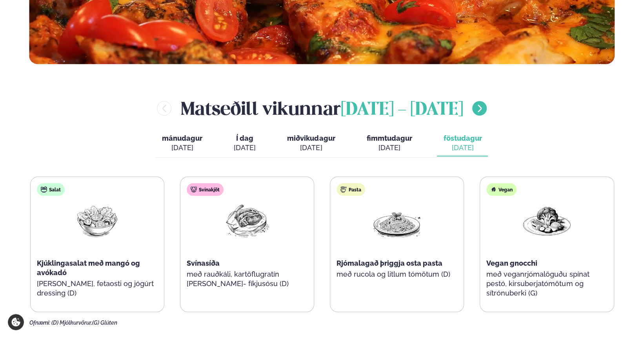  What do you see at coordinates (44, 189) in the screenshot?
I see `img: salad.svg` at bounding box center [44, 189].